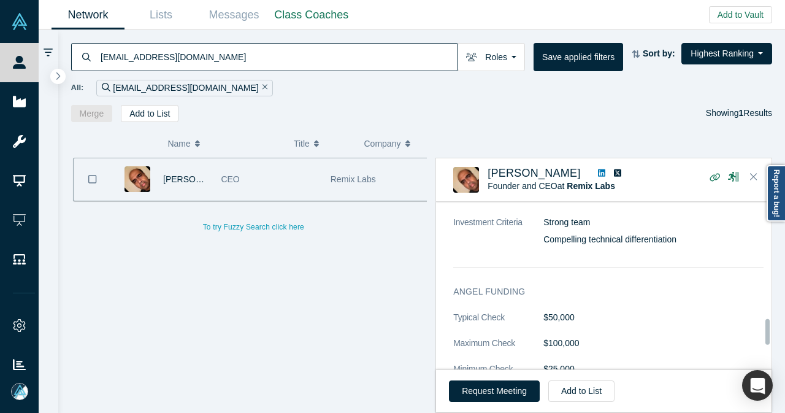  Describe the element at coordinates (776, 193) in the screenshot. I see `a: Report a bug!` at that location.